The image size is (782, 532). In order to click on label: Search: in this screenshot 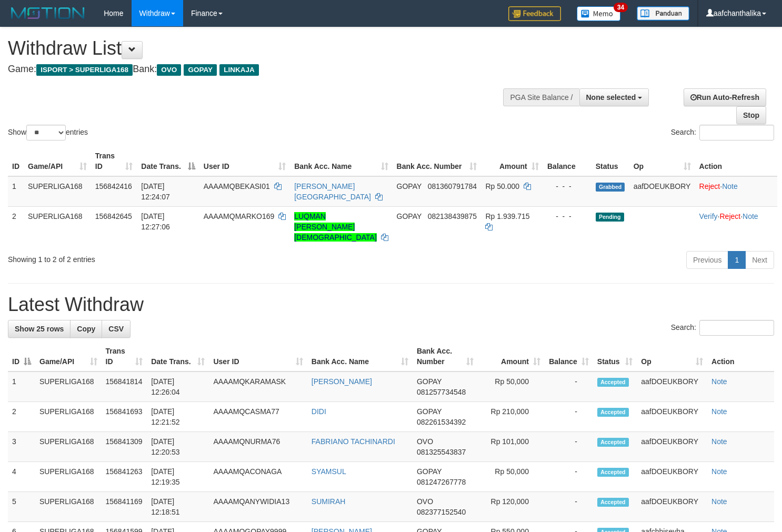, I will do `click(722, 133)`.